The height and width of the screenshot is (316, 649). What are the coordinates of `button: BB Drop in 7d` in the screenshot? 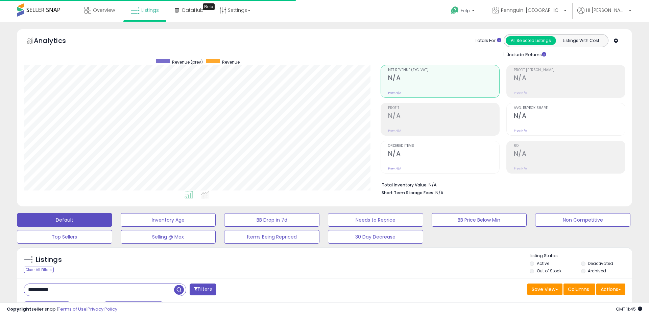 It's located at (272, 220).